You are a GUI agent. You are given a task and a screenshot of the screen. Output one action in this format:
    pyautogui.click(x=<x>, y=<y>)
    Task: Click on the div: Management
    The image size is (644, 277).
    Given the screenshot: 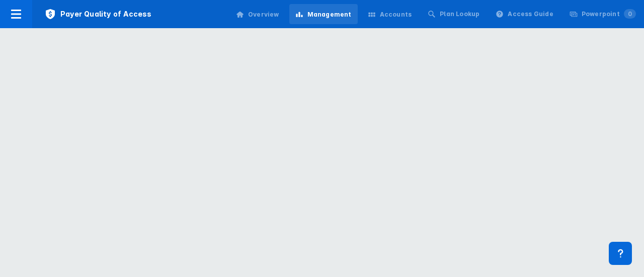 What is the action you would take?
    pyautogui.click(x=330, y=14)
    